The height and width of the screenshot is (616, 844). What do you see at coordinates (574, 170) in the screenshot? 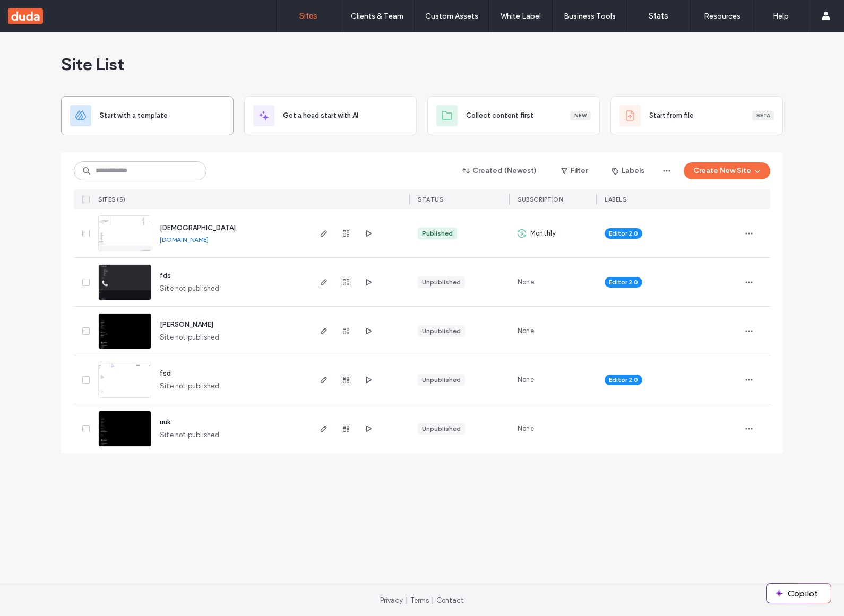
I see `button: Filter` at bounding box center [574, 170].